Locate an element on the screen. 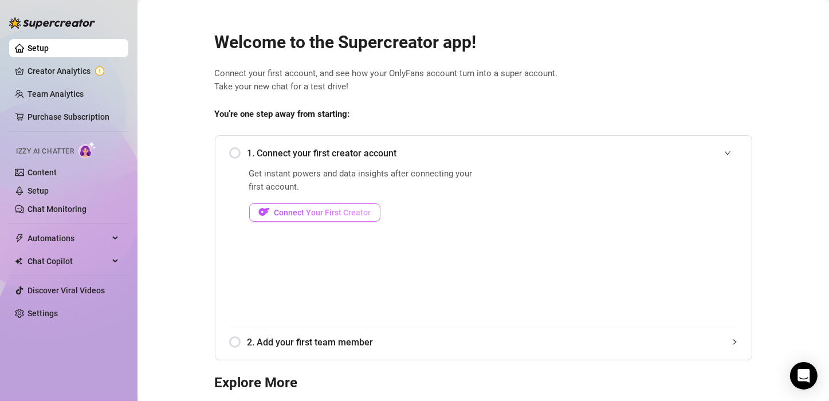 This screenshot has height=401, width=829. img: AI Chatter is located at coordinates (87, 150).